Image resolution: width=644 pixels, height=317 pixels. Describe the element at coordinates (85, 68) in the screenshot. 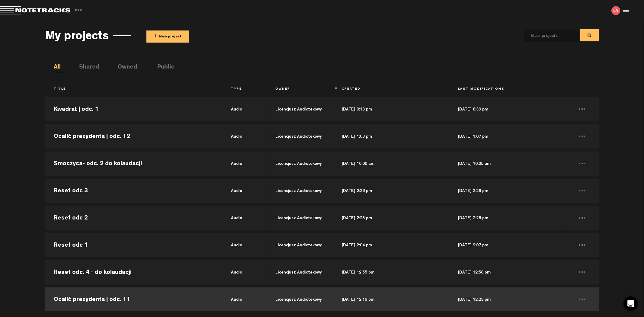

I see `li: Shared` at that location.